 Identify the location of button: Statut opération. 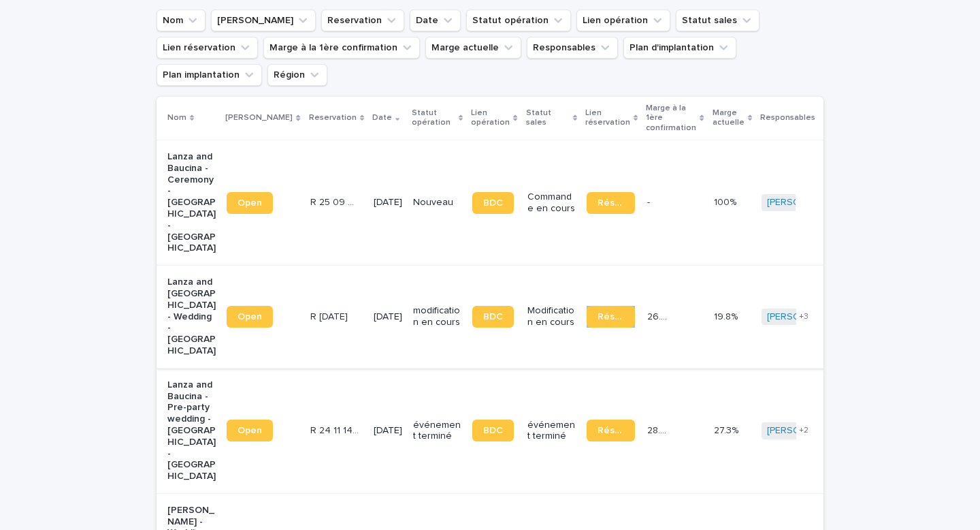
(519, 20).